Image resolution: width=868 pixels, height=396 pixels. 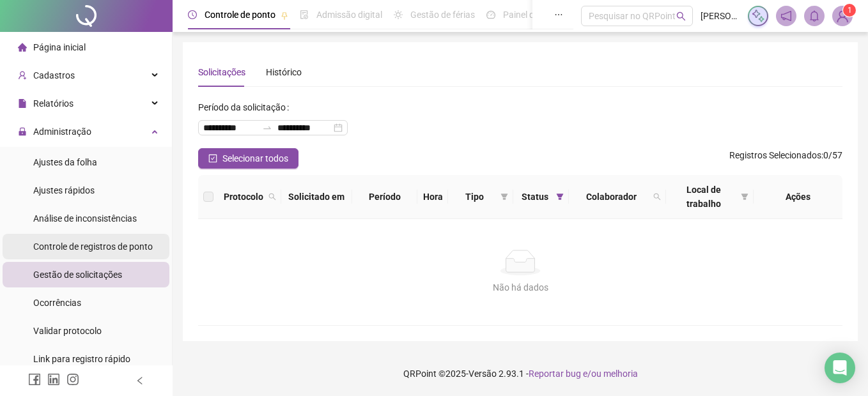 What do you see at coordinates (491, 14) in the screenshot?
I see `span: dashboard` at bounding box center [491, 14].